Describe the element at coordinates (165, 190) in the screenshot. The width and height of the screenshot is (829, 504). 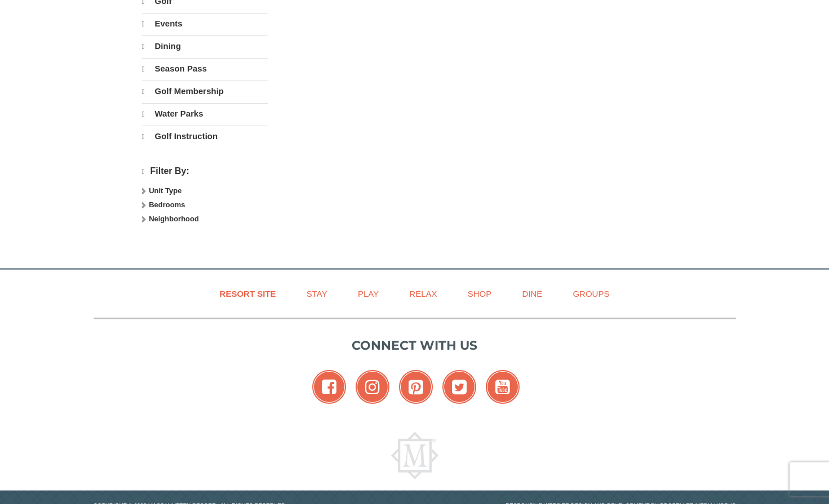
I see `strong: Unit Type` at that location.